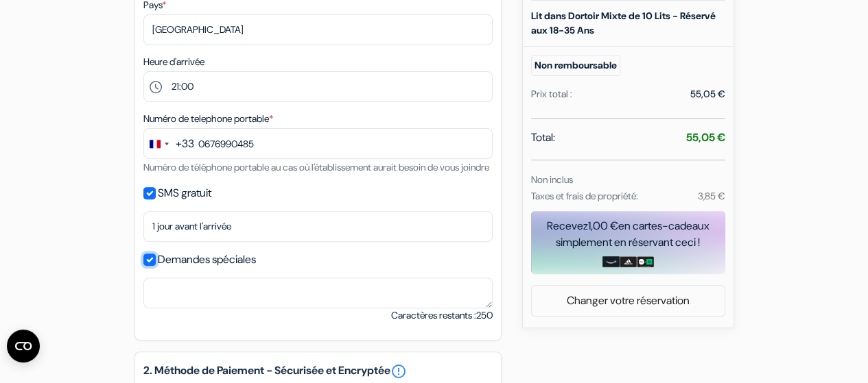 This screenshot has height=383, width=868. I want to click on div: Recevez en cartes-cadeaux simplement en réservant ceci !, so click(628, 234).